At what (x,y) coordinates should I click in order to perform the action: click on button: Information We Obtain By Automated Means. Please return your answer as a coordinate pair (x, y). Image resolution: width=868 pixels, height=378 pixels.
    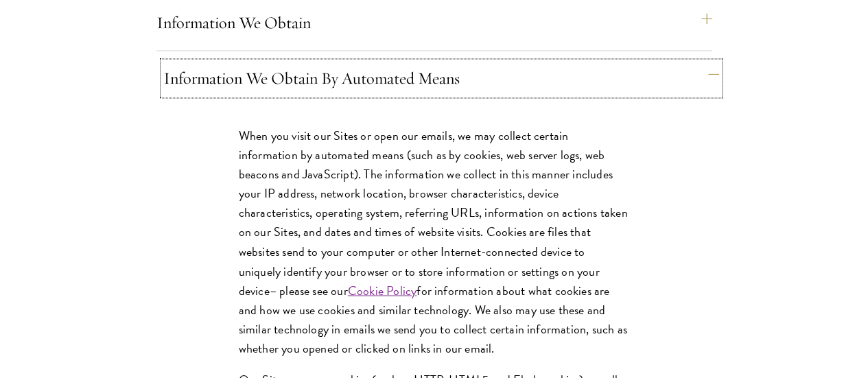
    Looking at the image, I should click on (441, 78).